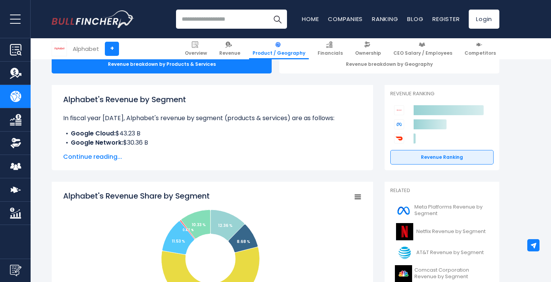 The image size is (551, 282). What do you see at coordinates (225, 225) in the screenshot?
I see `tspan: 12.36 %` at bounding box center [225, 225].